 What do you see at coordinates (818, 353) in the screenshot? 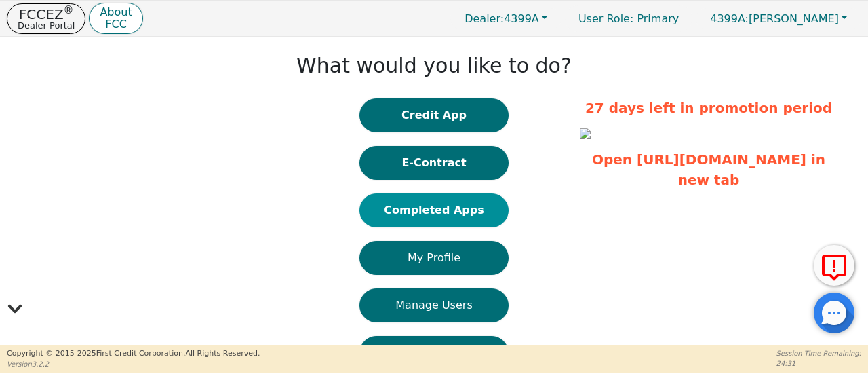
I see `p: Session Time Remaining:` at bounding box center [818, 353].